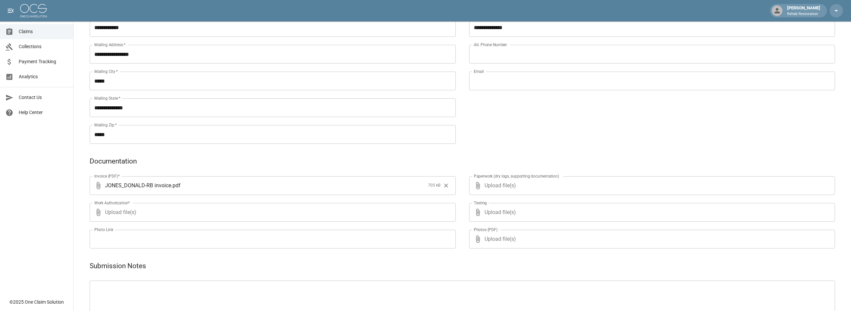 The height and width of the screenshot is (311, 851). What do you see at coordinates (11, 11) in the screenshot?
I see `button: open drawer` at bounding box center [11, 11].